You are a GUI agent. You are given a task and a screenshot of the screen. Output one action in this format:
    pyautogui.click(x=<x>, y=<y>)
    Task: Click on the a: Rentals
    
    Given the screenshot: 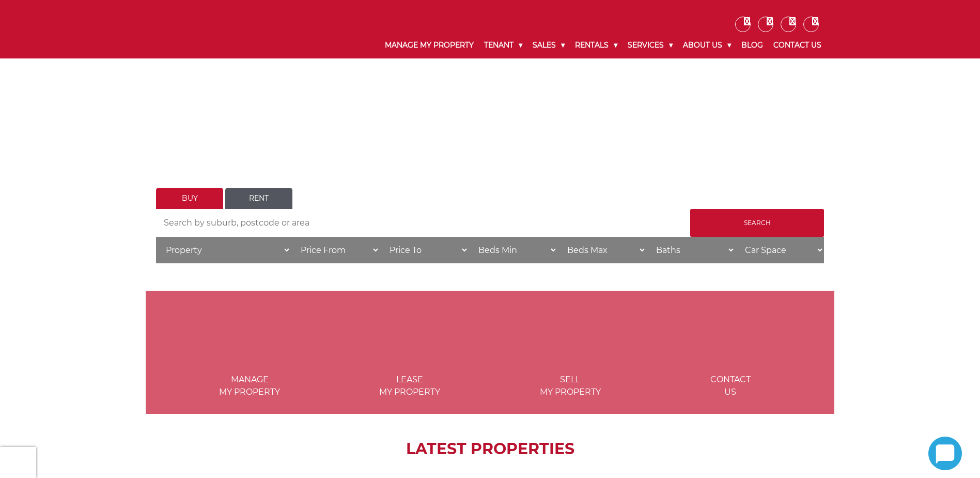 What is the action you would take?
    pyautogui.click(x=596, y=45)
    